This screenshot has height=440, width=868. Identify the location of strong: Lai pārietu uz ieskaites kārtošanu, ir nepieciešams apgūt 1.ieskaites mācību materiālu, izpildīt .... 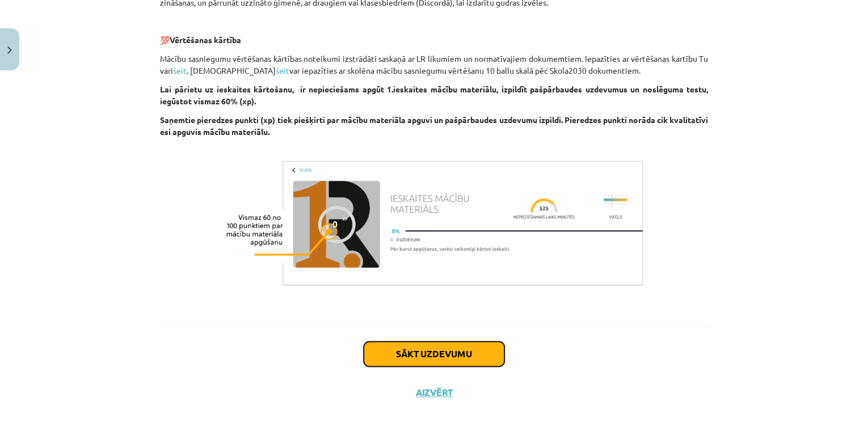
(434, 94).